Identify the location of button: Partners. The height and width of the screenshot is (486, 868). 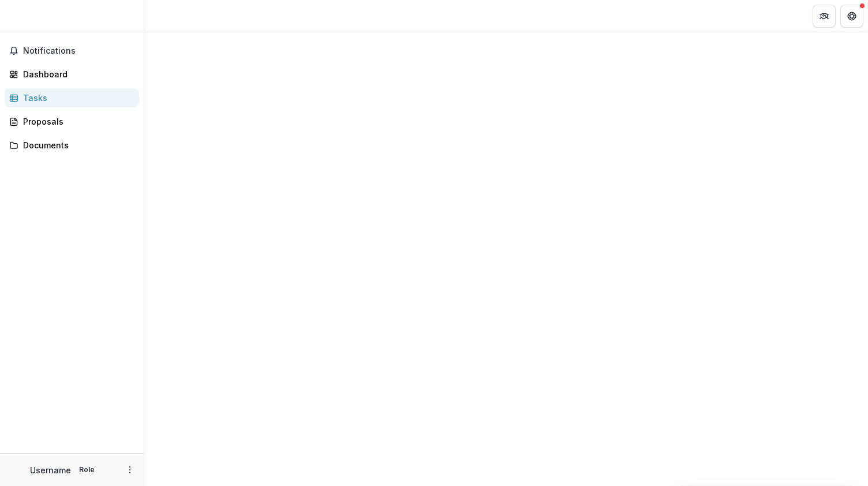
(824, 16).